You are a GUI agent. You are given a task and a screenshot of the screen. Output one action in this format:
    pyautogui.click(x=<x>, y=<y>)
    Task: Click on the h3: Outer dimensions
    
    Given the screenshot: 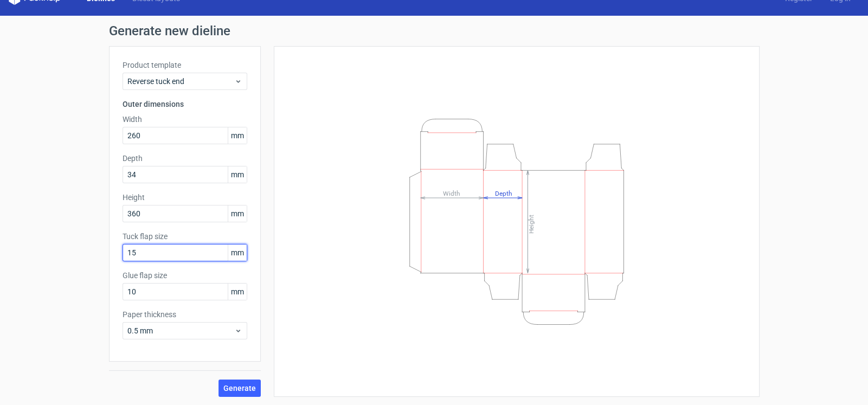 What is the action you would take?
    pyautogui.click(x=185, y=104)
    